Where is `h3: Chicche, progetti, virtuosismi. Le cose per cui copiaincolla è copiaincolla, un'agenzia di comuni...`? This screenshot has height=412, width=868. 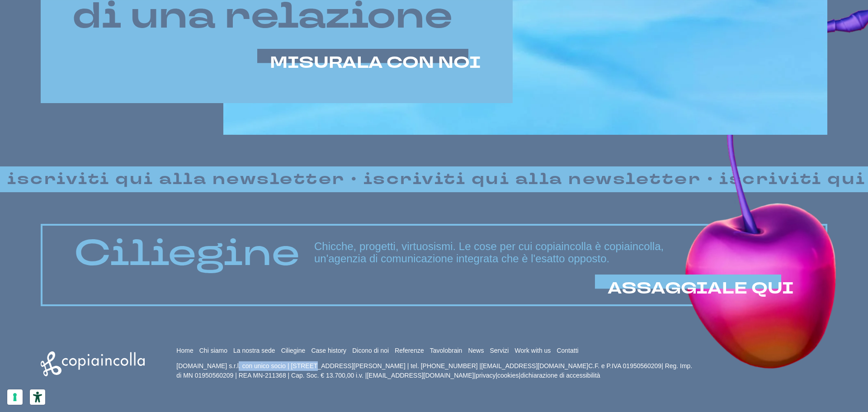 h3: Chicche, progetti, virtuosismi. Le cose per cui copiaincolla è copiaincolla, un'agenzia di comuni... is located at coordinates (554, 253).